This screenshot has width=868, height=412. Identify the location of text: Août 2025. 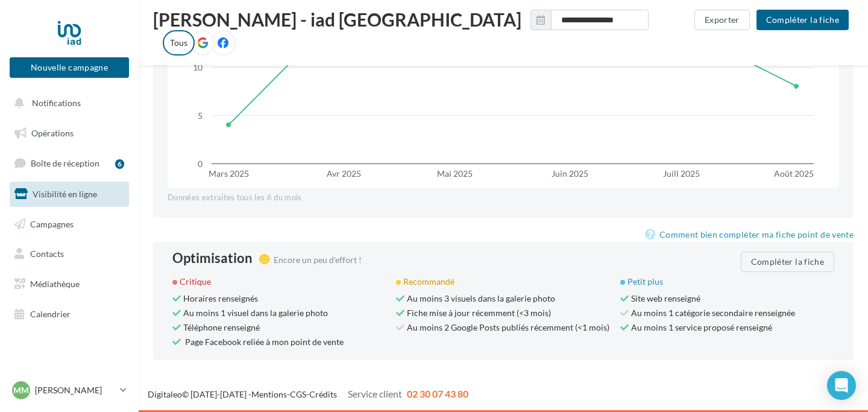
(793, 173).